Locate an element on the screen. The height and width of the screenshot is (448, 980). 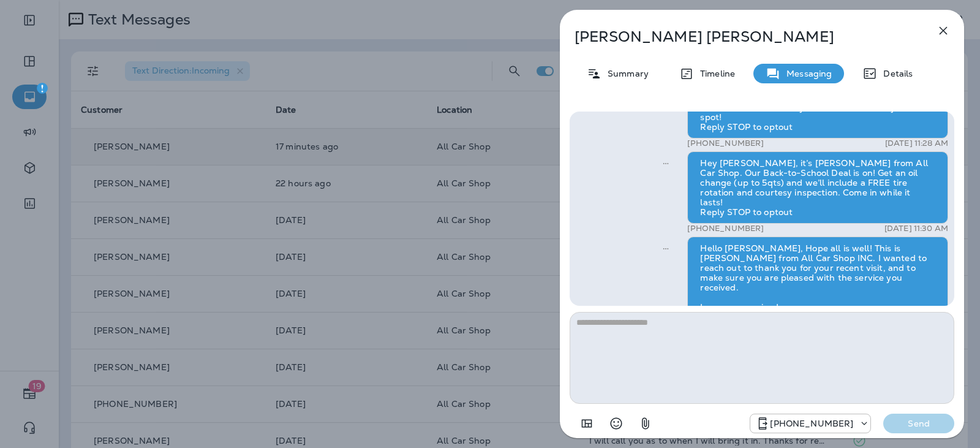
p: Details is located at coordinates (895, 74).